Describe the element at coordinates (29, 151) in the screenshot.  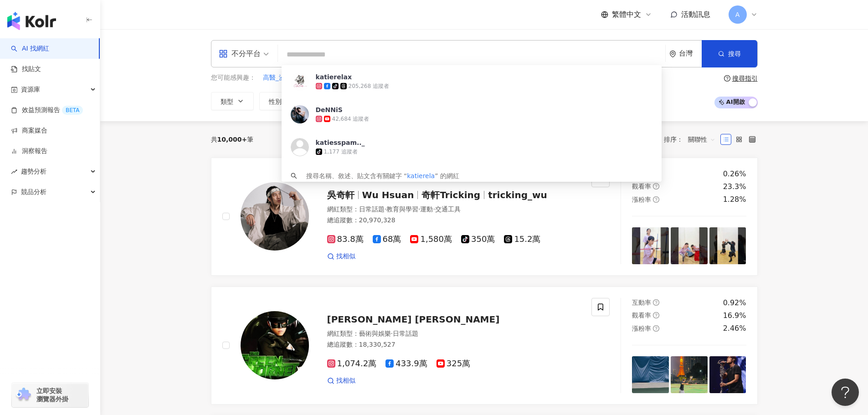
I see `a: 洞察報告` at that location.